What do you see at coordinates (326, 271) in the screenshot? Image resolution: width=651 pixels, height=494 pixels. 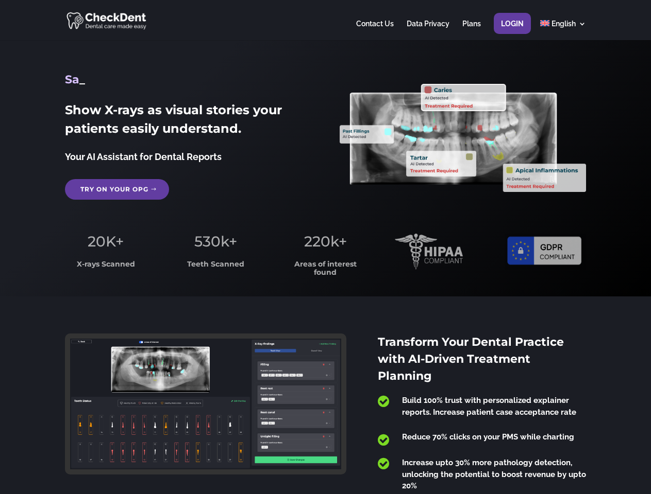 I see `h3: Areas of interest found` at bounding box center [326, 271].